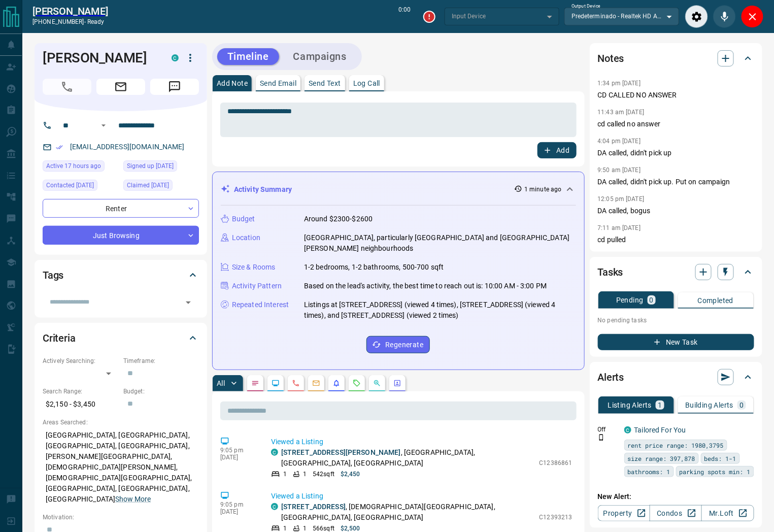 This screenshot has height=532, width=774. What do you see at coordinates (80, 187) in the screenshot?
I see `div: Tue Sep 09 2025` at bounding box center [80, 187].